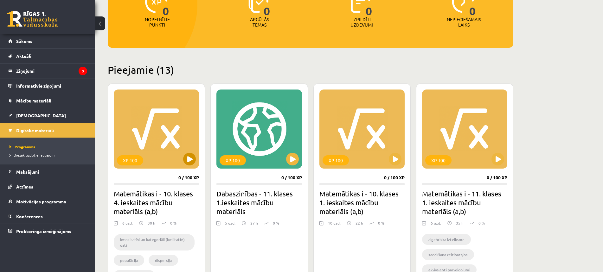 The width and height of the screenshot is (603, 272). What do you see at coordinates (25, 187) in the screenshot?
I see `span: Atzīmes` at bounding box center [25, 187].